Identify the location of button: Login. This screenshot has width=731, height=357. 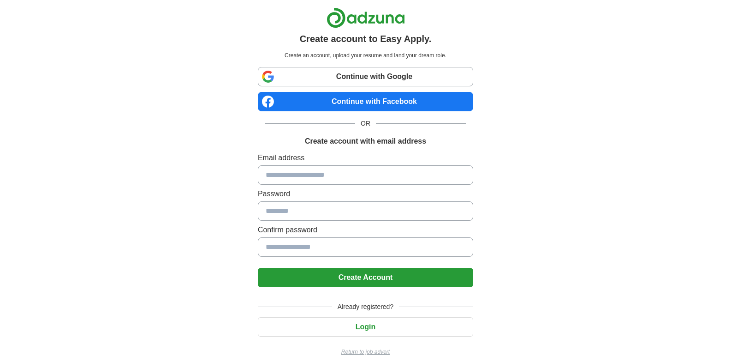
(365, 327).